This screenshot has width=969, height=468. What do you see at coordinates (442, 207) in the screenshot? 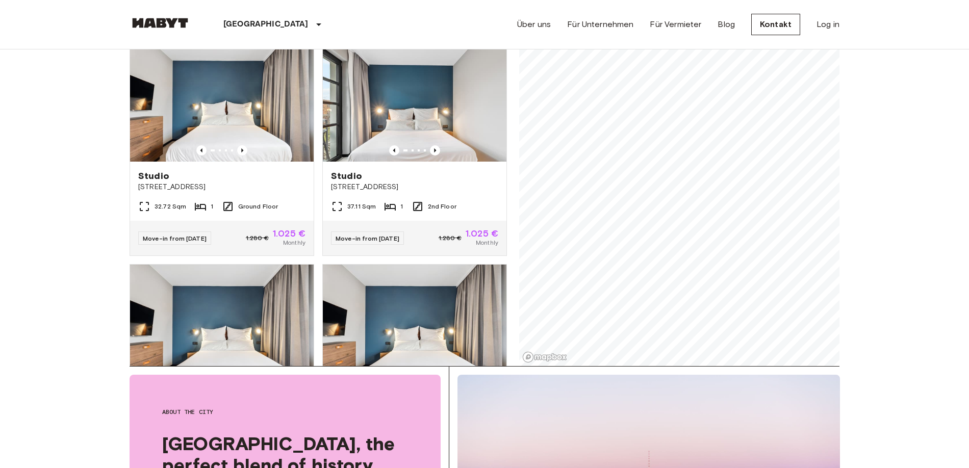
I see `span: 2nd Floor` at bounding box center [442, 207].